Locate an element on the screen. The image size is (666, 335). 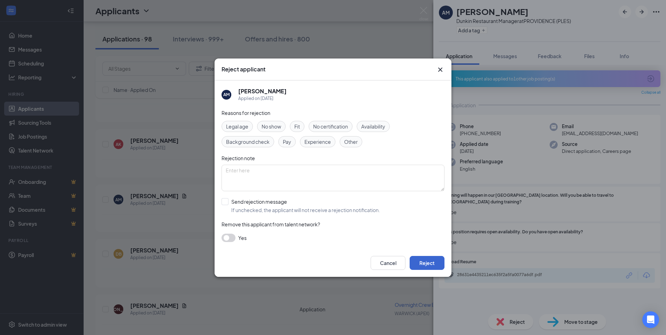
span: Pay is located at coordinates (287, 142).